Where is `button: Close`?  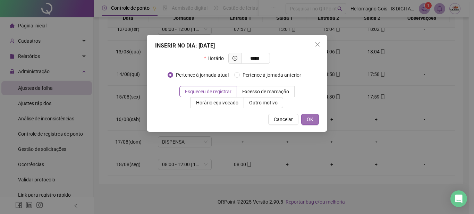 button: Close is located at coordinates (318, 44).